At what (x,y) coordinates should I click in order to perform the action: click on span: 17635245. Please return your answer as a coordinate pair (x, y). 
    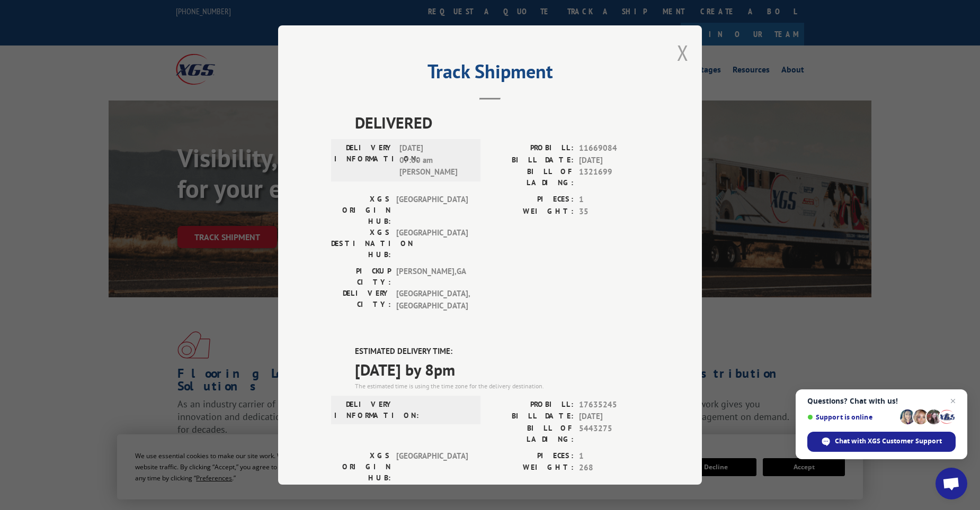
    Looking at the image, I should click on (614, 405).